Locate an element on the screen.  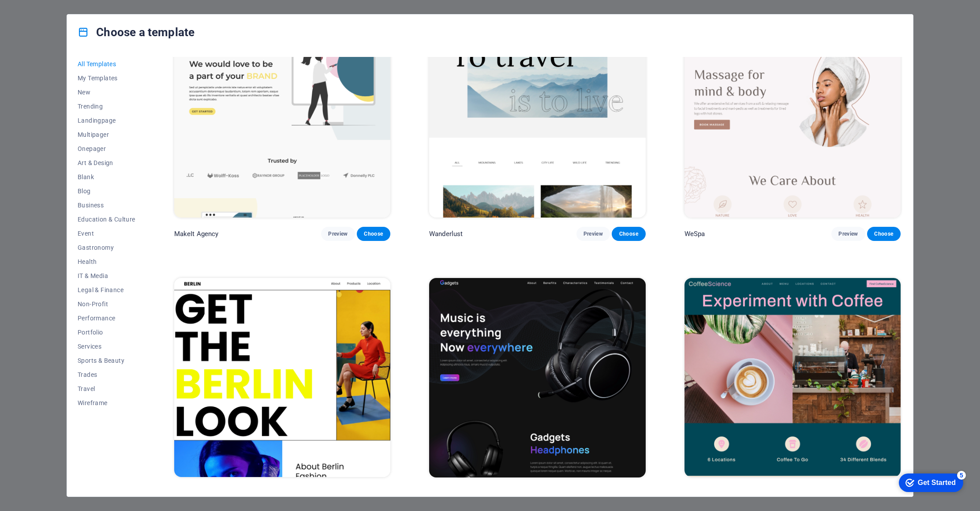
button: Blank is located at coordinates (106, 177).